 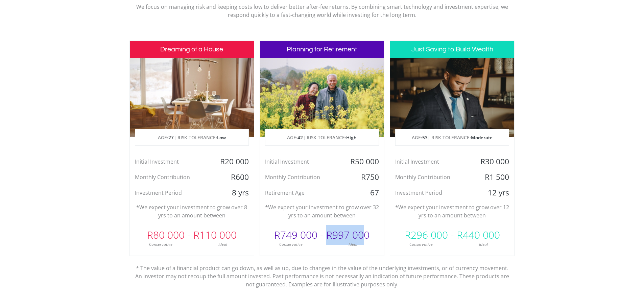 What do you see at coordinates (452, 49) in the screenshot?
I see `h3: Just Saving to Build Wealth` at bounding box center [452, 49].